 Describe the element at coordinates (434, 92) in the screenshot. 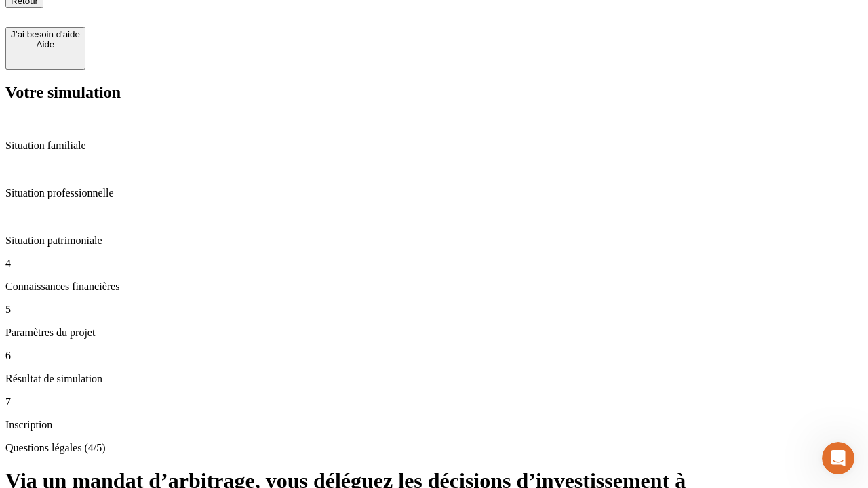

I see `h2: Votre simulation` at that location.